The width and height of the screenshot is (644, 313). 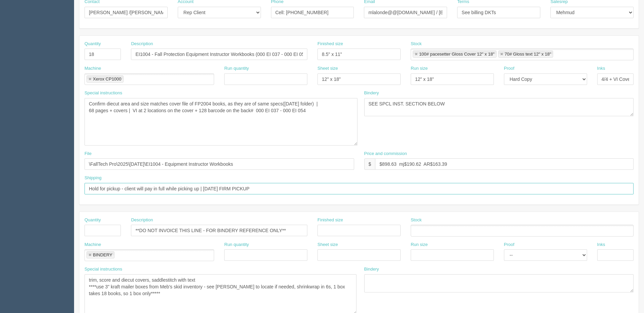 I want to click on label: Price and commission, so click(x=386, y=154).